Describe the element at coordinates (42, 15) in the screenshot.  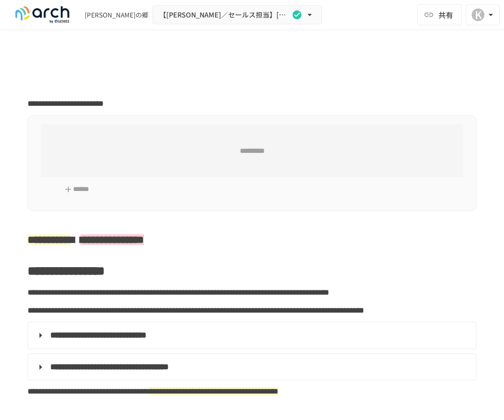
I see `img: logo-default@2x-9cf2c760.svg` at that location.